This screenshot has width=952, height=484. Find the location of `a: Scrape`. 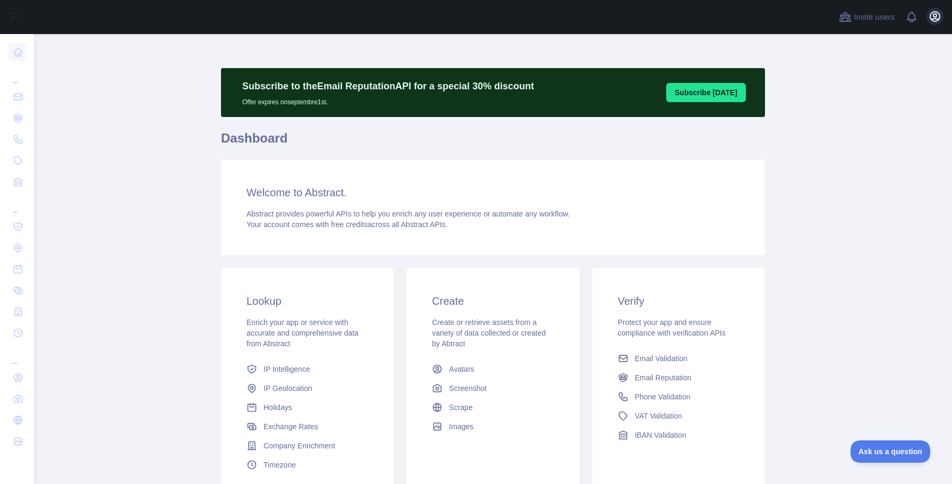

a: Scrape is located at coordinates (493, 407).